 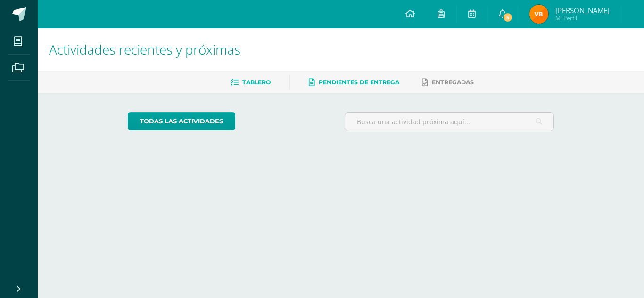 I want to click on a: Pendientes de entrega, so click(x=354, y=82).